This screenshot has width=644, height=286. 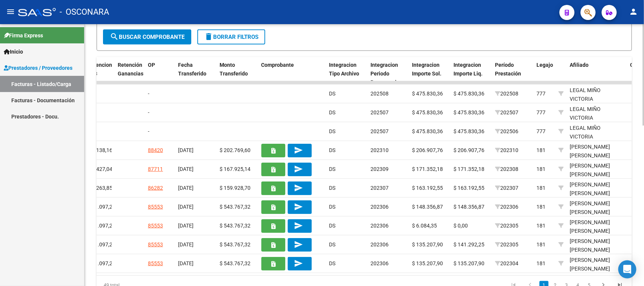 I want to click on datatable-header-cell: Retencion IIBB, so click(x=100, y=74).